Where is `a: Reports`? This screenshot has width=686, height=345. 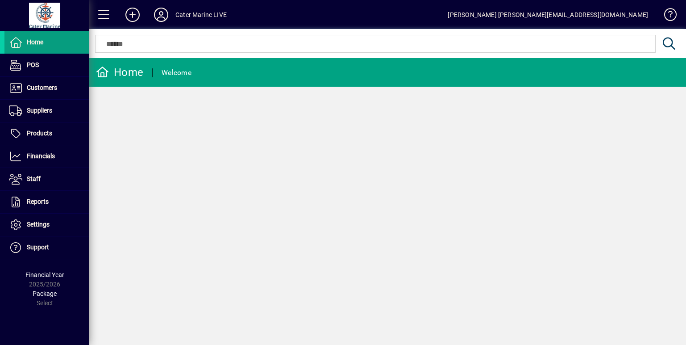
a: Reports is located at coordinates (47, 202).